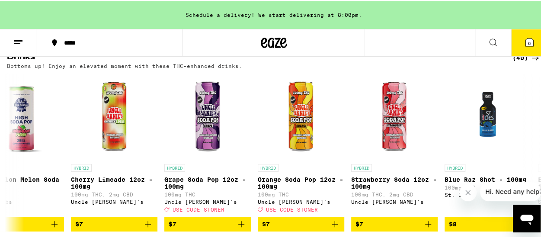 This screenshot has height=238, width=541. Describe the element at coordinates (530, 42) in the screenshot. I see `span: 6` at that location.